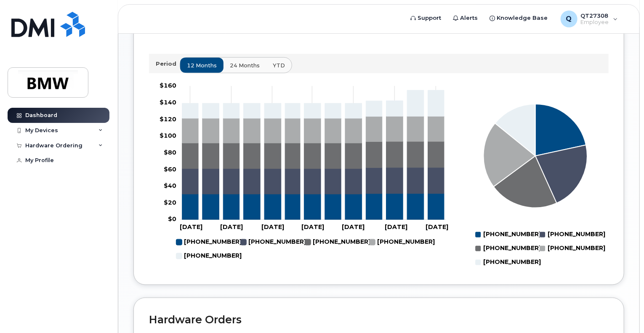 Image resolution: width=644 pixels, height=333 pixels. Describe the element at coordinates (519, 18) in the screenshot. I see `a: Knowledge Base` at that location.